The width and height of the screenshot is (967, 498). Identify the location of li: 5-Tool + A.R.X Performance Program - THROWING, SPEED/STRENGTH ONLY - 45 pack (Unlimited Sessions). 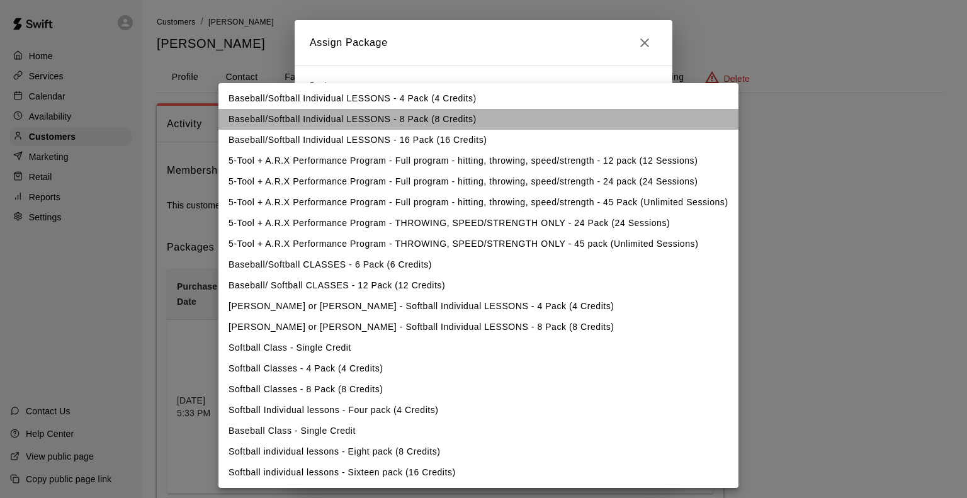
(478, 244).